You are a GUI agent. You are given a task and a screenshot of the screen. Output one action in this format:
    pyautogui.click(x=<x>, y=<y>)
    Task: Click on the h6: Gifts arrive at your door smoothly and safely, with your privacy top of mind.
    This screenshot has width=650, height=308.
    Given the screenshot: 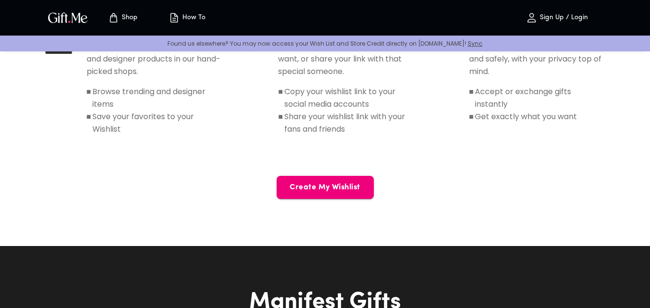 What is the action you would take?
    pyautogui.click(x=537, y=59)
    